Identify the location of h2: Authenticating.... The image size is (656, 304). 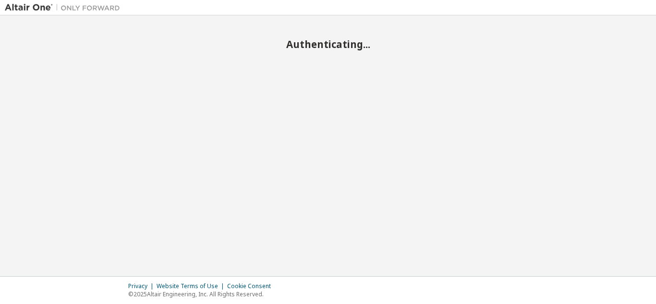
(328, 44).